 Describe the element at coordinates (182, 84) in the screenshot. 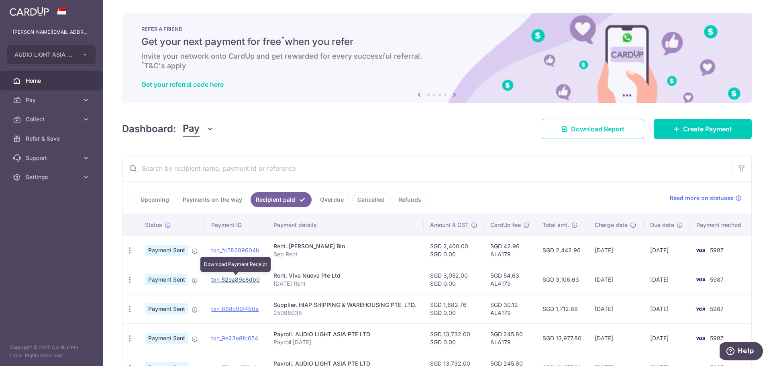

I see `a: Get your referral code here` at that location.